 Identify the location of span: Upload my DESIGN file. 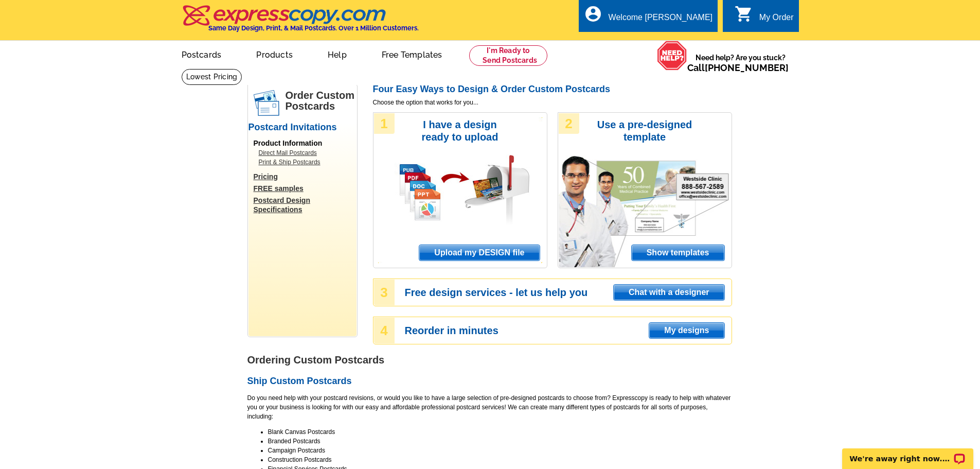
(479, 253).